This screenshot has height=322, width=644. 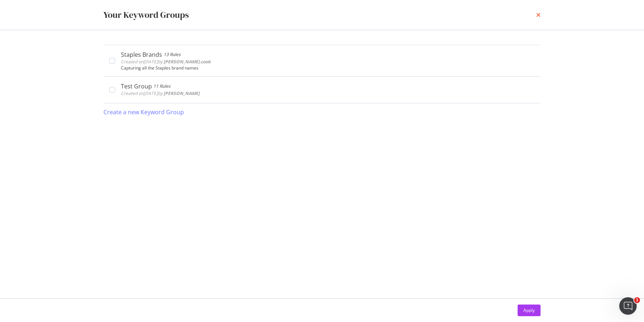 What do you see at coordinates (144, 112) in the screenshot?
I see `button: Create a new Keyword Group` at bounding box center [144, 112].